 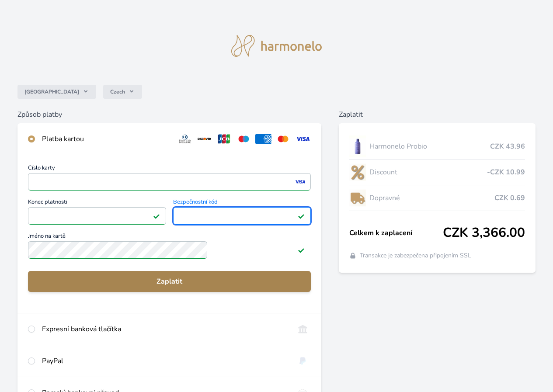 I want to click on img: amex.svg, so click(x=263, y=139).